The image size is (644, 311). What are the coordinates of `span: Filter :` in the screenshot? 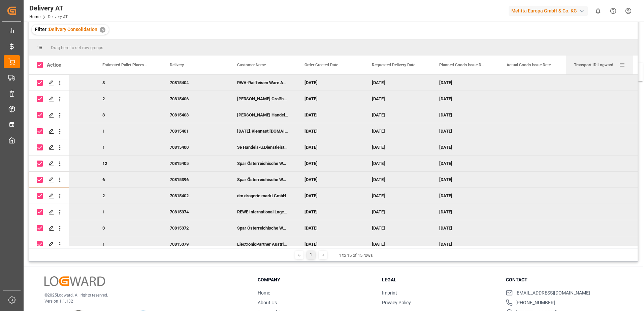 It's located at (42, 29).